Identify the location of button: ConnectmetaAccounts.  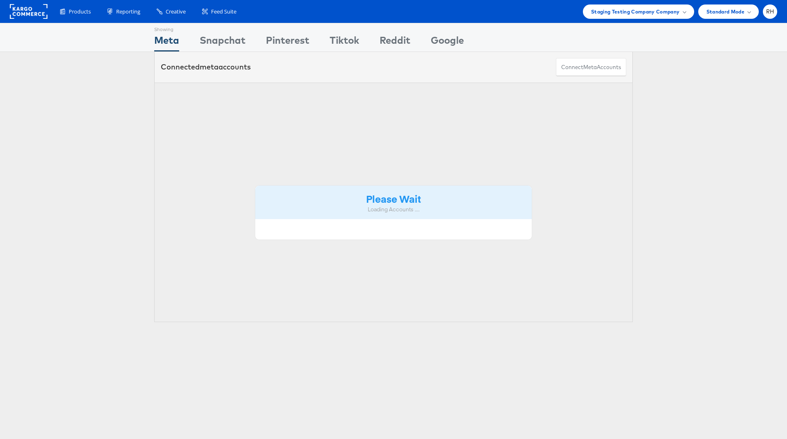
(591, 67).